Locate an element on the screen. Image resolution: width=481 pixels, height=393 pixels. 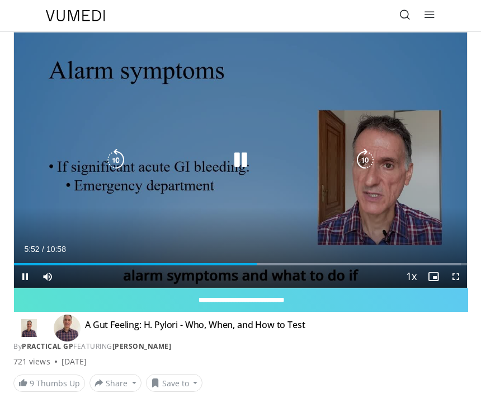
img: Avatar is located at coordinates (67, 328).